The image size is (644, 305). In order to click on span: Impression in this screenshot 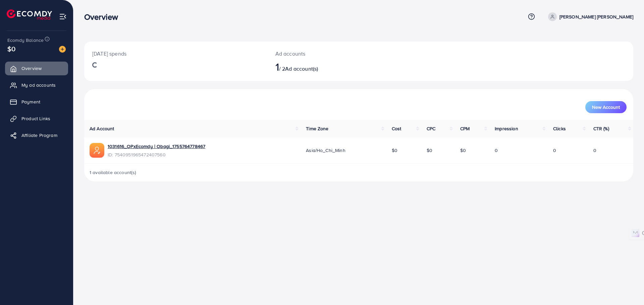, I will do `click(506, 129)`.